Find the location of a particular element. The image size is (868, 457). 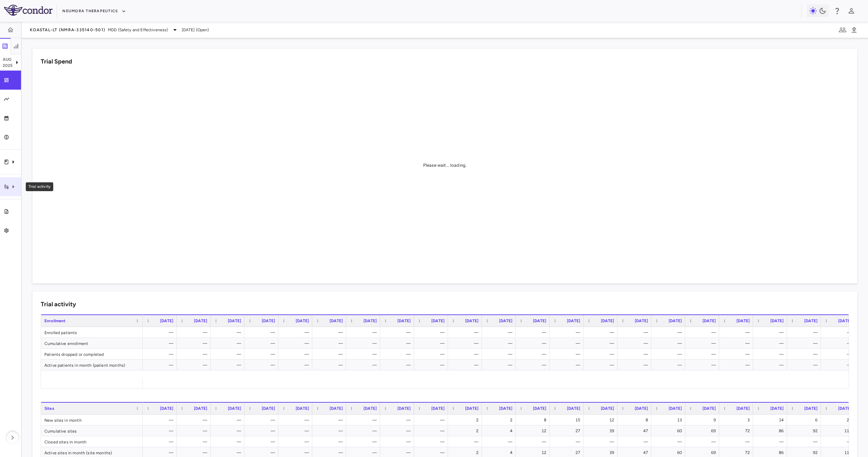

div: Closed sites in month is located at coordinates (92, 441).